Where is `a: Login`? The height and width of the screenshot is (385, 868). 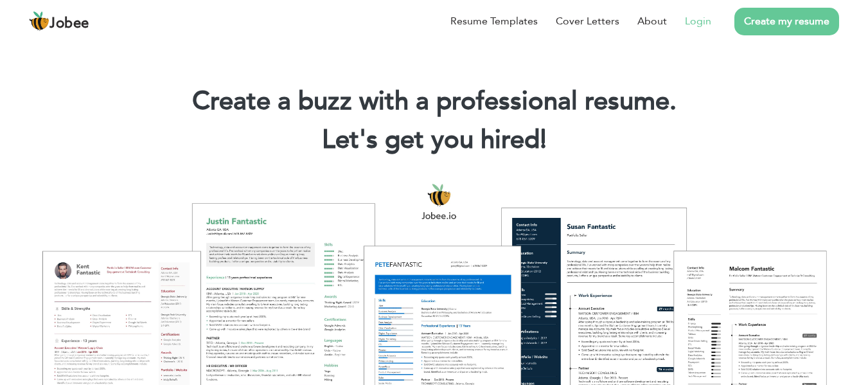 a: Login is located at coordinates (698, 22).